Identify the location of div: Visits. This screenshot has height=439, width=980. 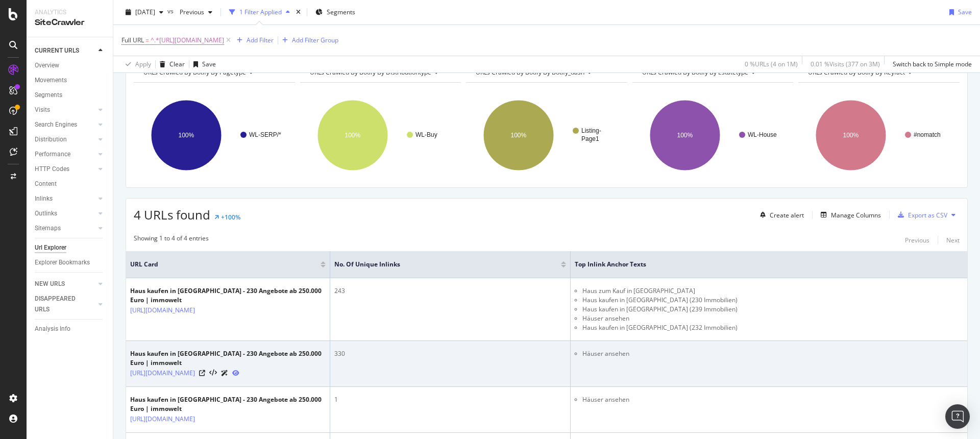
(43, 110).